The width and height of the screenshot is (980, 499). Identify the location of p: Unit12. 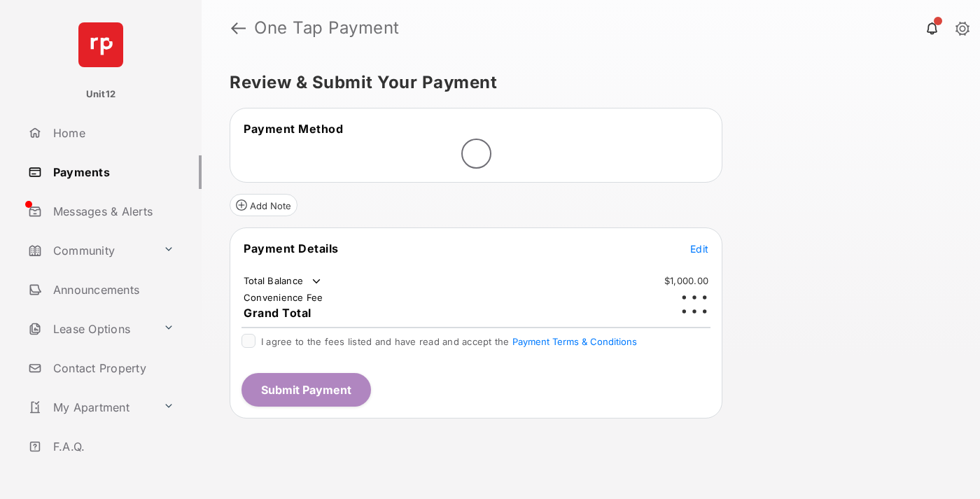
(100, 95).